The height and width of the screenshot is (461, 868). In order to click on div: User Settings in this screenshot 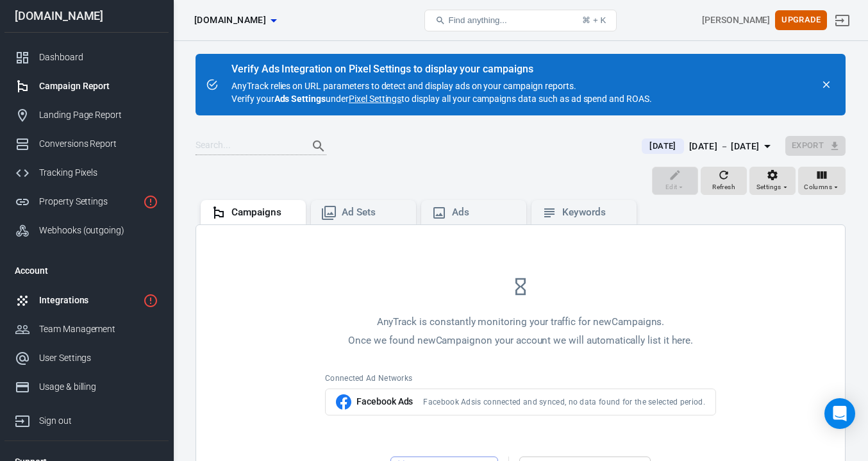, I will do `click(99, 358)`.